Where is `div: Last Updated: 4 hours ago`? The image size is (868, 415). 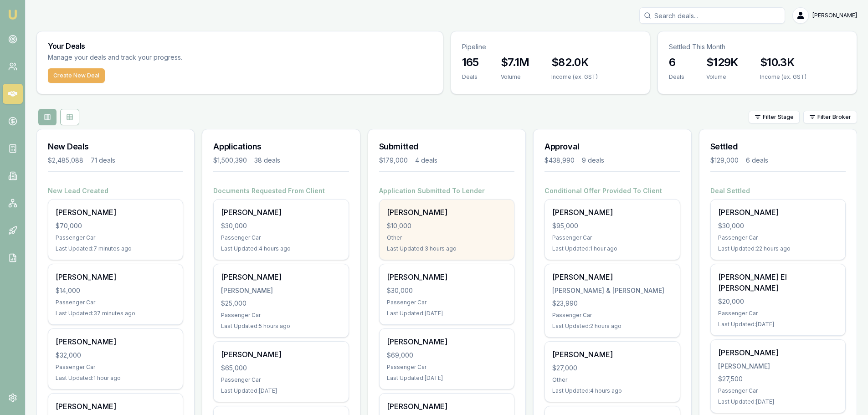 div: Last Updated: 4 hours ago is located at coordinates (280, 249).